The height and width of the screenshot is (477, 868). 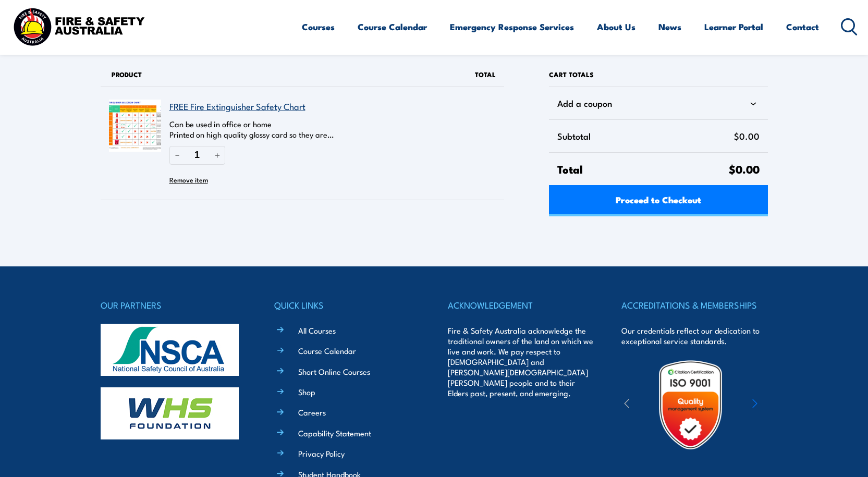 What do you see at coordinates (658, 201) in the screenshot?
I see `a: Proceed to Checkout` at bounding box center [658, 201].